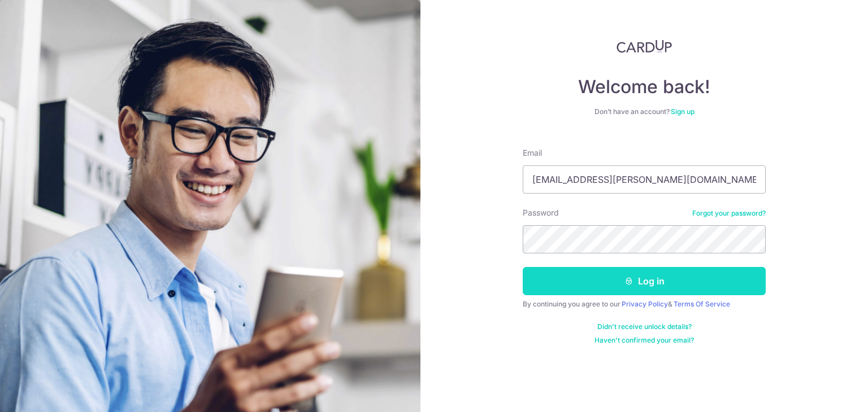 The height and width of the screenshot is (412, 868). What do you see at coordinates (644, 327) in the screenshot?
I see `a: Didn't receive unlock details?` at bounding box center [644, 327].